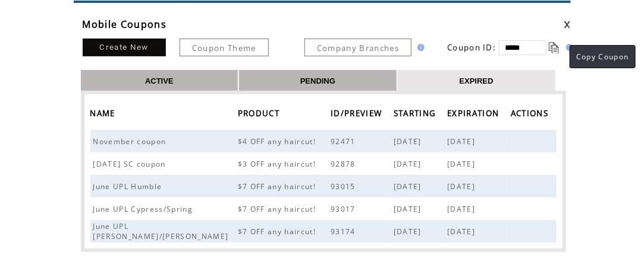 Image resolution: width=644 pixels, height=271 pixels. Describe the element at coordinates (144, 209) in the screenshot. I see `span: June UPL Cypress/Spring` at that location.